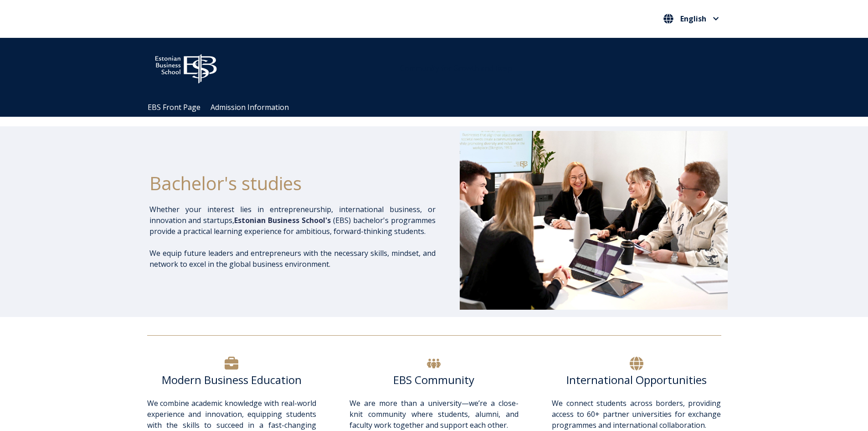 The height and width of the screenshot is (431, 868). What do you see at coordinates (636, 414) in the screenshot?
I see `p: We connect students across borders, providing access to 60+ partner universities for exchange pro...` at bounding box center [636, 414].